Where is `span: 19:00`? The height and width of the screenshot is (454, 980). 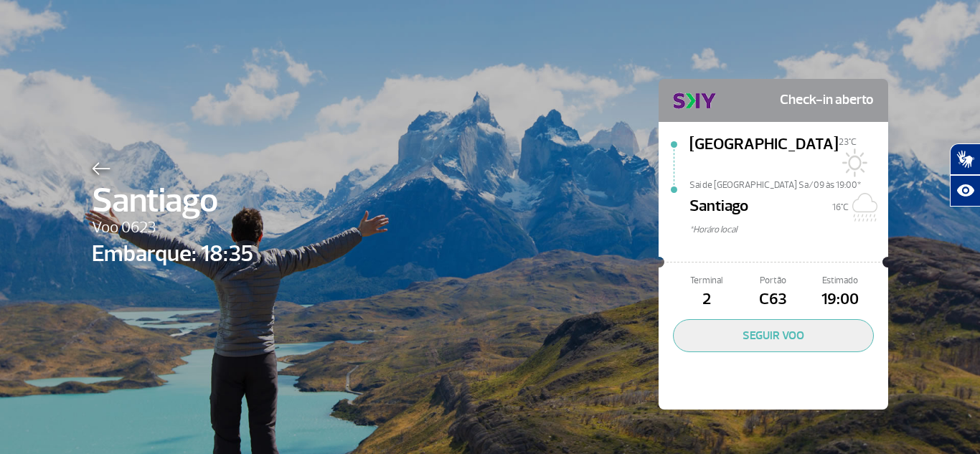
span: 19:00 is located at coordinates (840, 299).